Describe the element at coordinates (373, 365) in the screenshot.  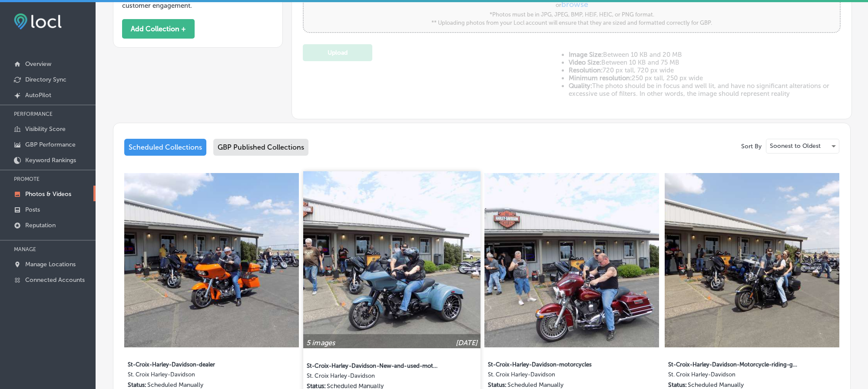
I see `label: St-Croix-Harley-Davidson-New-and-used-motorcycles` at that location.